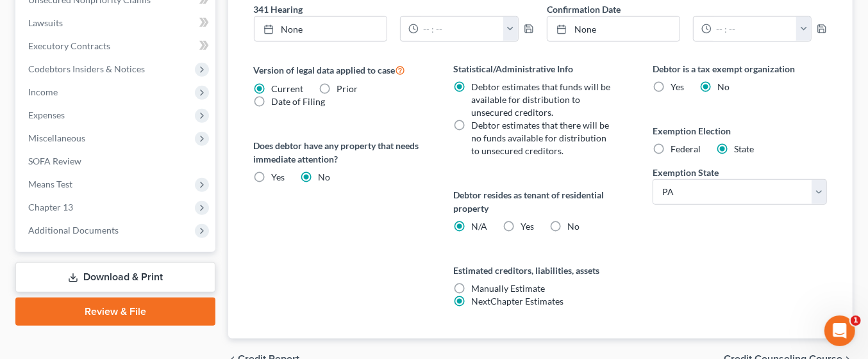  Describe the element at coordinates (87, 69) in the screenshot. I see `span: Codebtors Insiders & Notices` at that location.